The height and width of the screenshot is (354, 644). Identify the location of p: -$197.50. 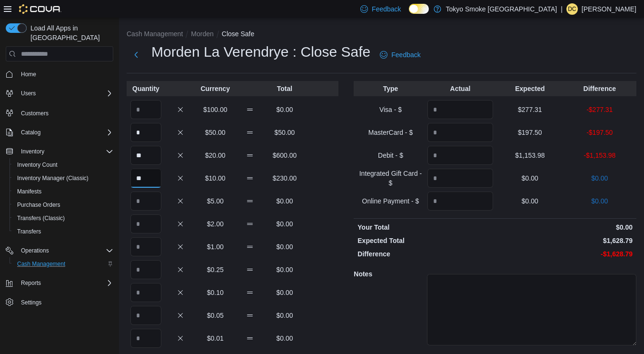
(600, 132).